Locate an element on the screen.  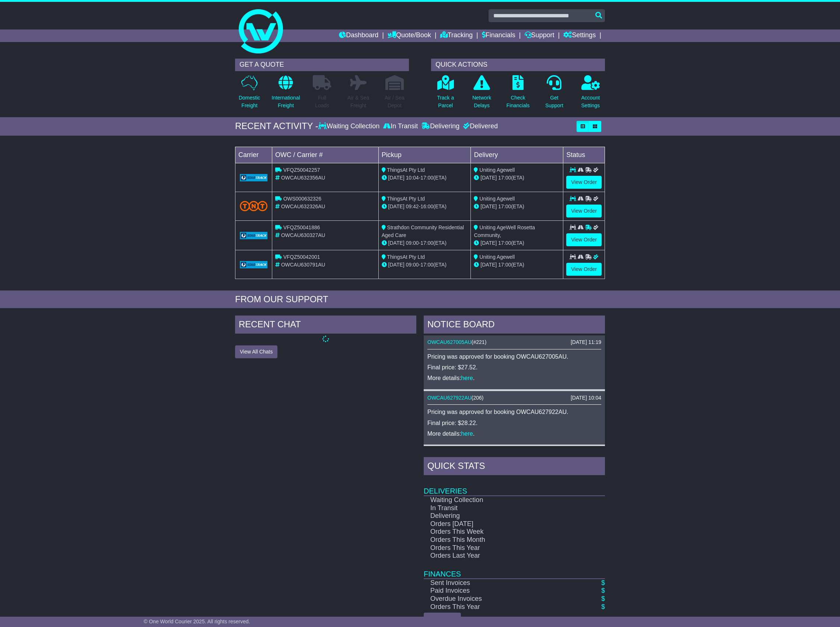
span: OWCAU630327AU is located at coordinates (303, 235).